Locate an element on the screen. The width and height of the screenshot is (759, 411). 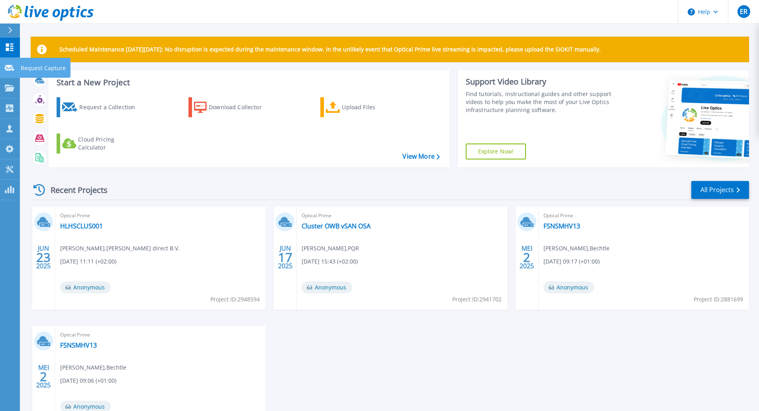
a: Download Collector is located at coordinates (233, 107).